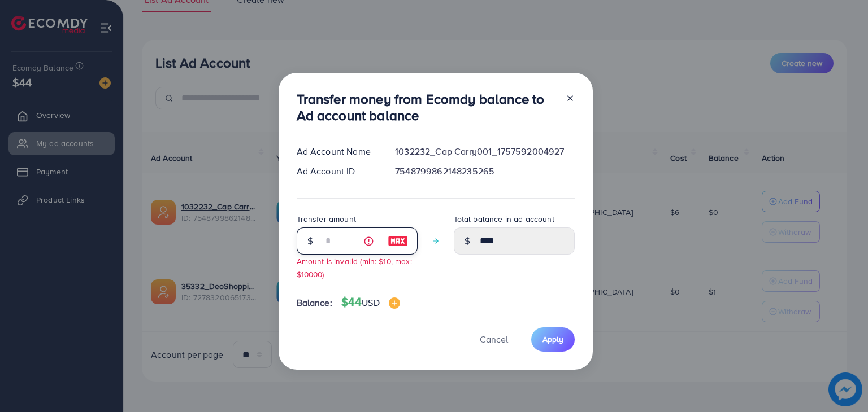 Image resolution: width=868 pixels, height=412 pixels. I want to click on label: Total balance in ad account, so click(504, 219).